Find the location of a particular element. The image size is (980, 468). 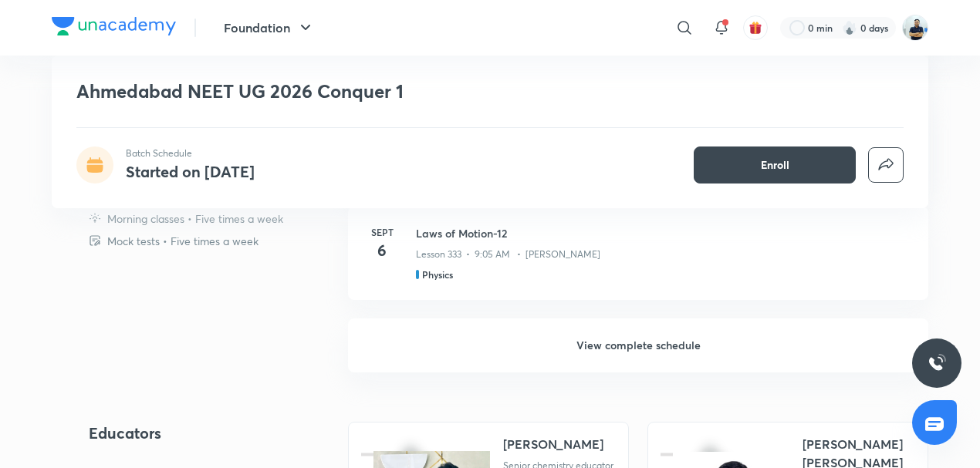

img: streak is located at coordinates (850, 27).